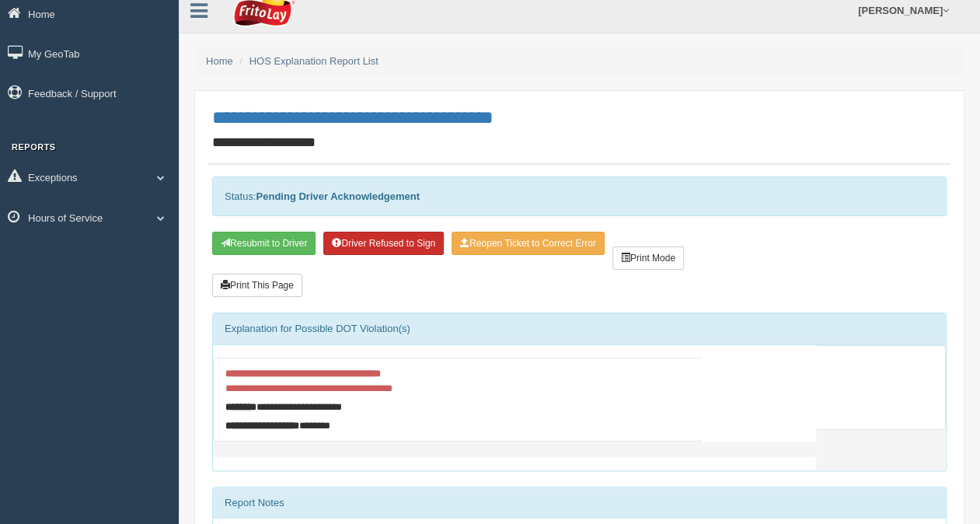  What do you see at coordinates (528, 243) in the screenshot?
I see `button: Reopen Ticket` at bounding box center [528, 243].